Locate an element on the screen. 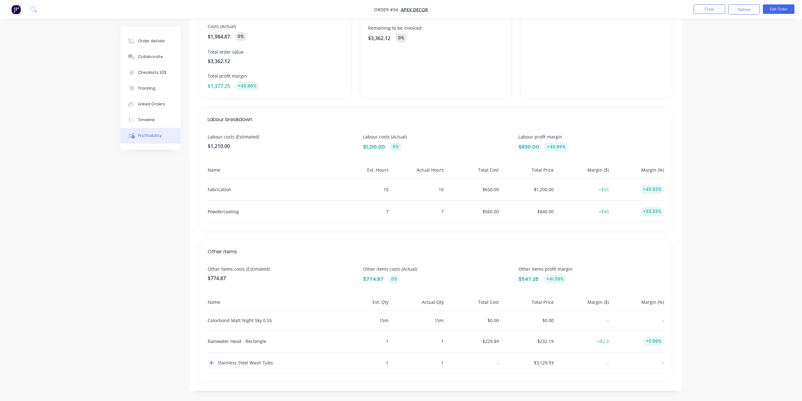 The width and height of the screenshot is (802, 401). button: Close is located at coordinates (709, 9).